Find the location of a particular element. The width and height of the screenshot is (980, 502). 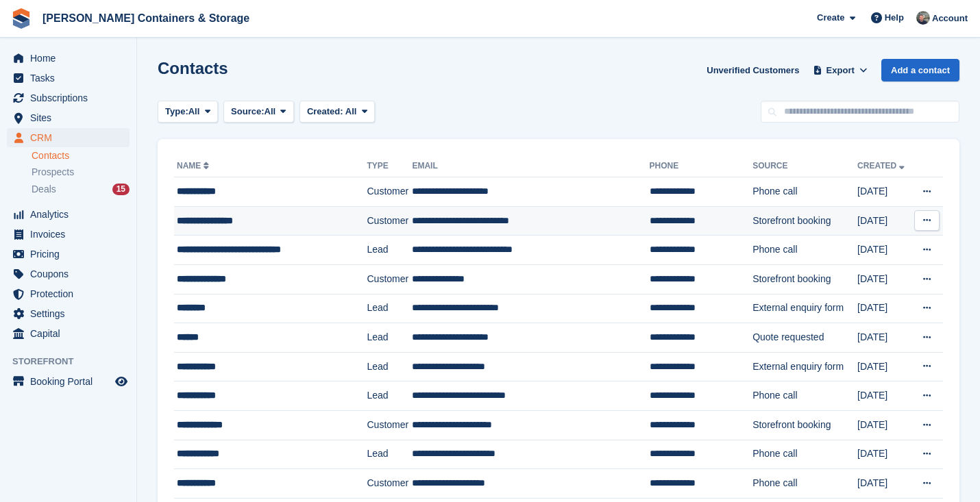

span: Settings is located at coordinates (72, 314).